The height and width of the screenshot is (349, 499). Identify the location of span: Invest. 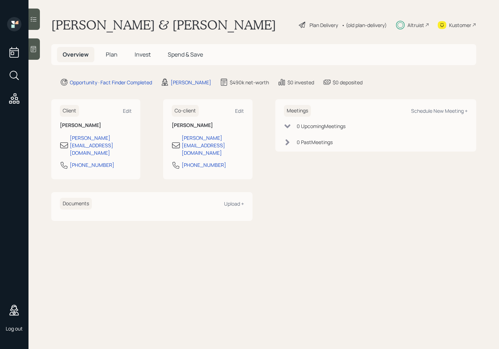
(142, 54).